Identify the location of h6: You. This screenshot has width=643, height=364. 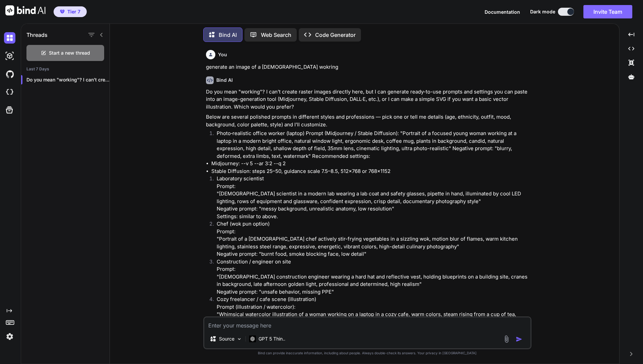
(222, 55).